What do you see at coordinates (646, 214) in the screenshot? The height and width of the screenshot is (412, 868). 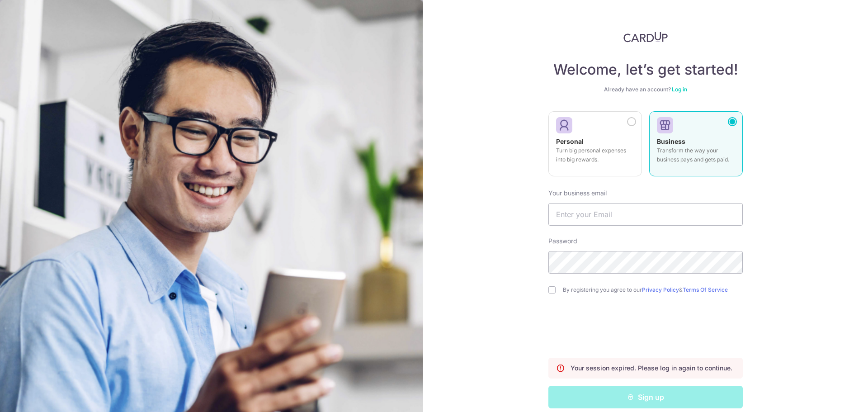 I see `input: Enter your Email` at bounding box center [646, 214].